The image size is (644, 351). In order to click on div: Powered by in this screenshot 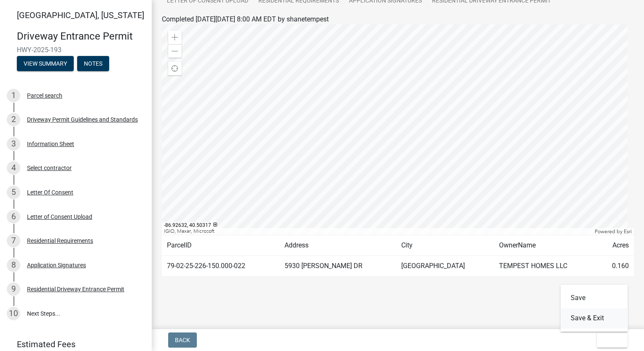, I will do `click(613, 231)`.